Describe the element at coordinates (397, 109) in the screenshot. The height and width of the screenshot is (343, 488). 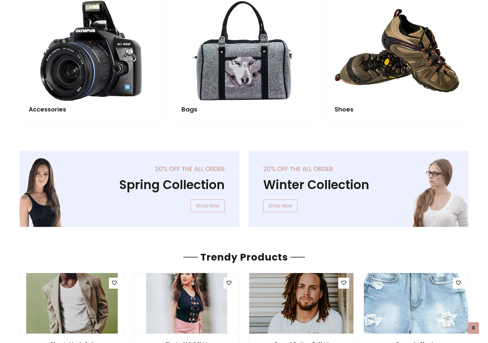
I see `h5: Shoes` at that location.